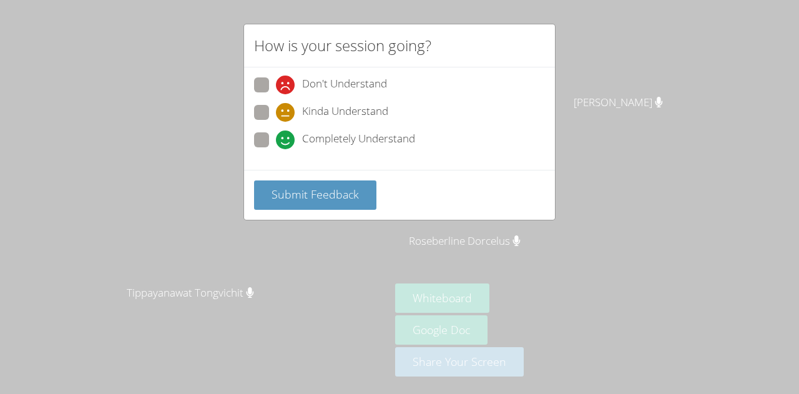 This screenshot has height=394, width=799. Describe the element at coordinates (358, 140) in the screenshot. I see `span: Completely Understand` at that location.